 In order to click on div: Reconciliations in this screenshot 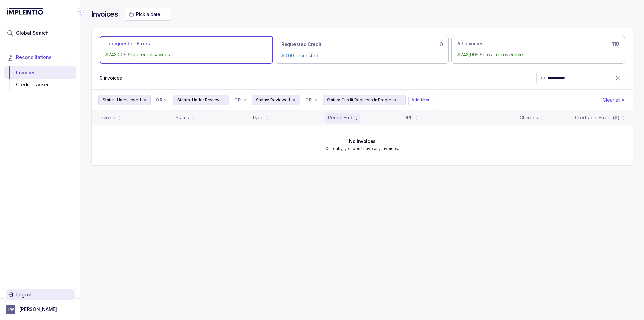, I will do `click(40, 78)`.